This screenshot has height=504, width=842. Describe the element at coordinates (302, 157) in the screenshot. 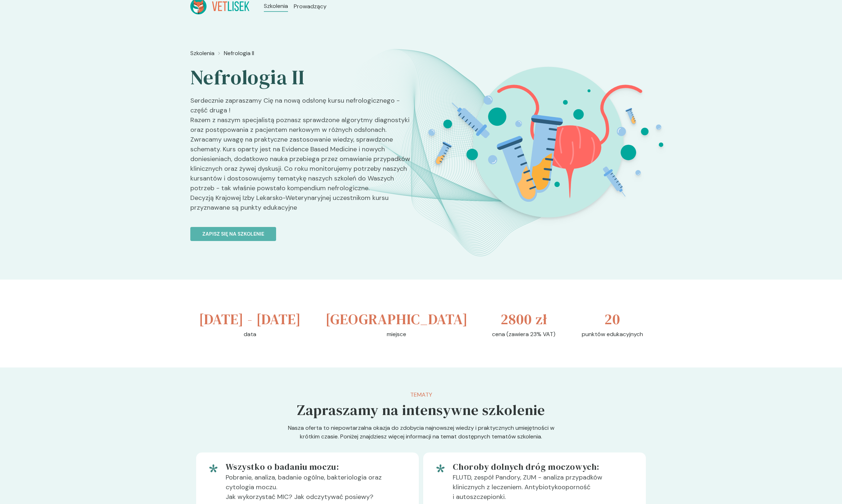

I see `p: Serdecznie zapraszamy Cię na nową odsłonę kursu nefrologicznego - część druga ! Razem z naszym sp...` at that location.